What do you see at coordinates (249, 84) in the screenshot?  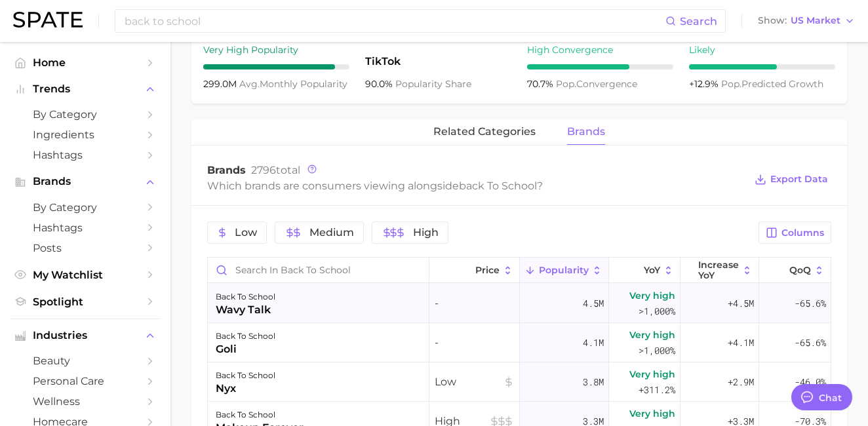 I see `abbr: average` at bounding box center [249, 84].